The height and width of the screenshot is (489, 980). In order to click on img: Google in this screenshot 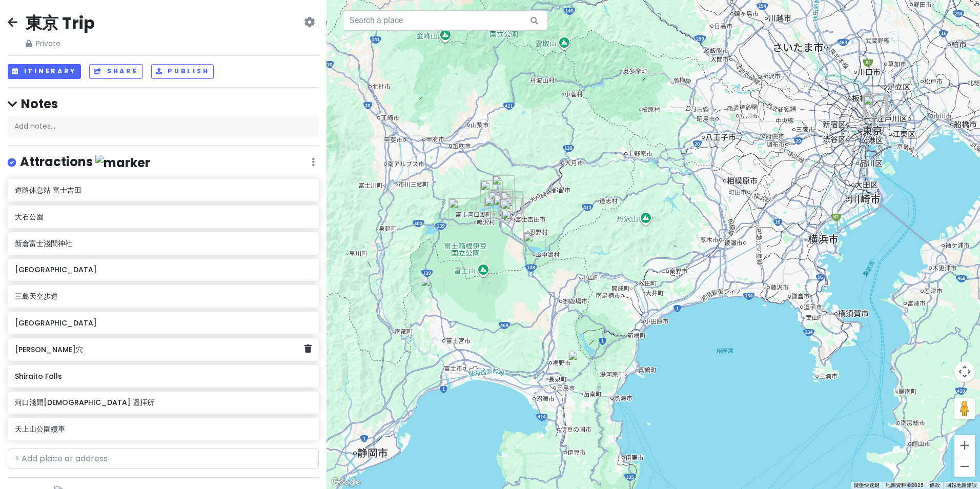, I will do `click(346, 482)`.